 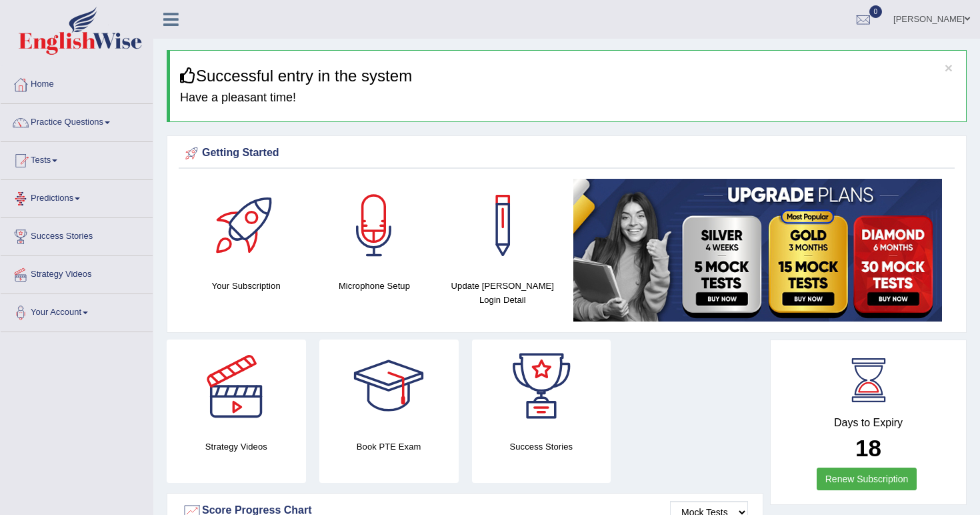 What do you see at coordinates (77, 159) in the screenshot?
I see `a: Tests` at bounding box center [77, 159].